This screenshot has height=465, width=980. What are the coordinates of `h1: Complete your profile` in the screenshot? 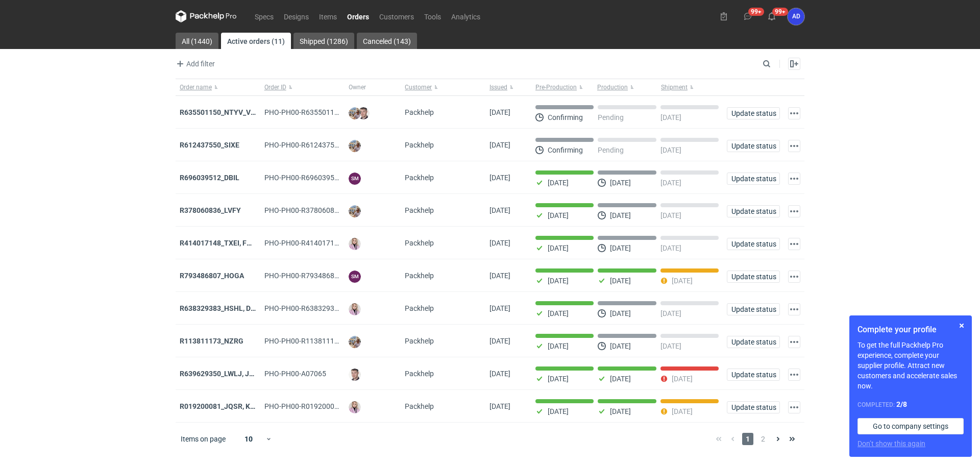 It's located at (911, 330).